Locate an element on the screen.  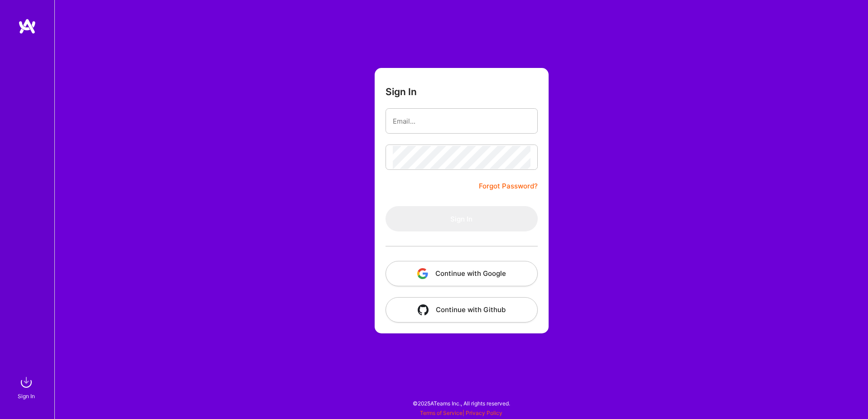
button: Continue with Google is located at coordinates (462, 274).